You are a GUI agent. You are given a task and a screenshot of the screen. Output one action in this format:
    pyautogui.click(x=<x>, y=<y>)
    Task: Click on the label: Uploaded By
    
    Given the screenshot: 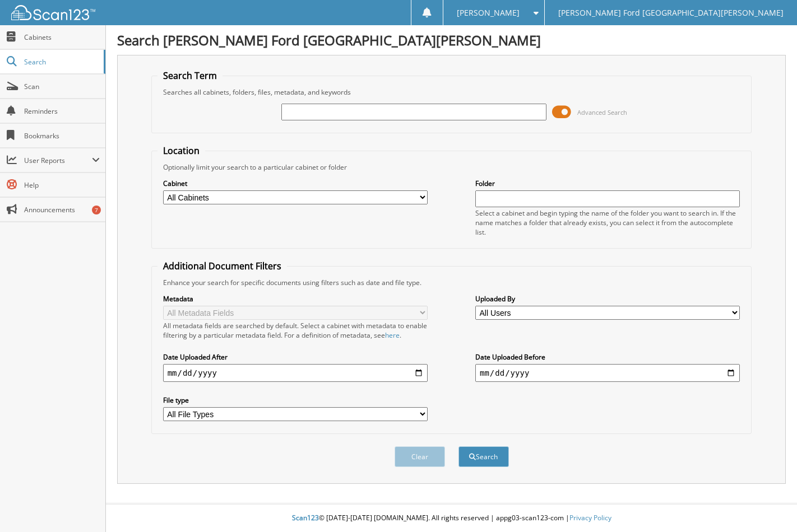 What is the action you would take?
    pyautogui.click(x=608, y=299)
    